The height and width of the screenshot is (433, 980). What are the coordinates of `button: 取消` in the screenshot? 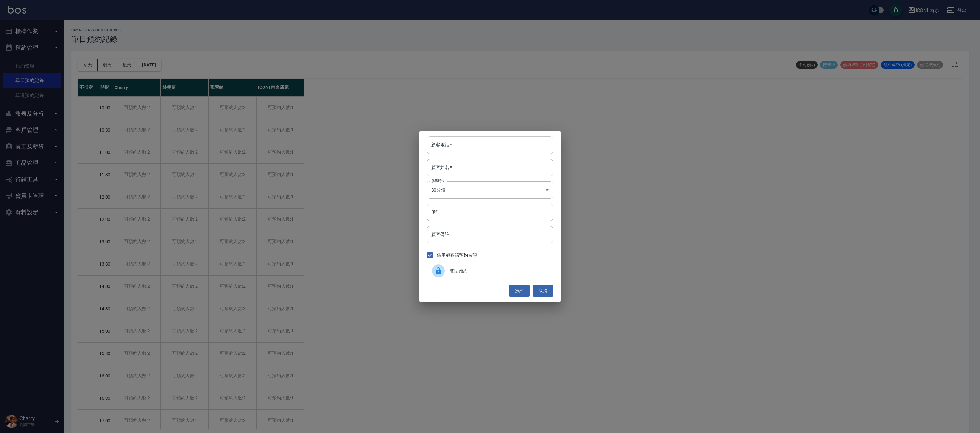 It's located at (543, 290).